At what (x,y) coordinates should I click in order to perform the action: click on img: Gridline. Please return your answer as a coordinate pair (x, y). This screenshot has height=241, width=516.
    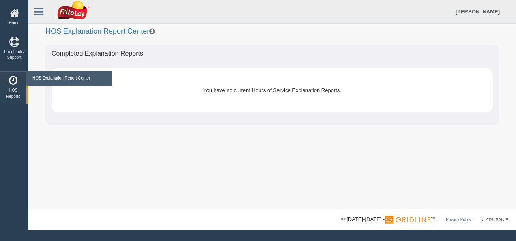
    Looking at the image, I should click on (407, 220).